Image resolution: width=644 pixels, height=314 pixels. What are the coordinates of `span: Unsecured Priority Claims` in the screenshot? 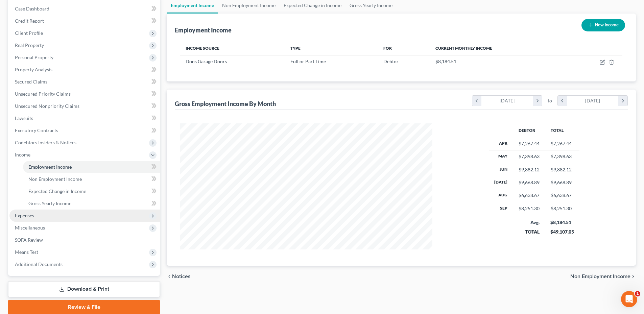 It's located at (42, 94).